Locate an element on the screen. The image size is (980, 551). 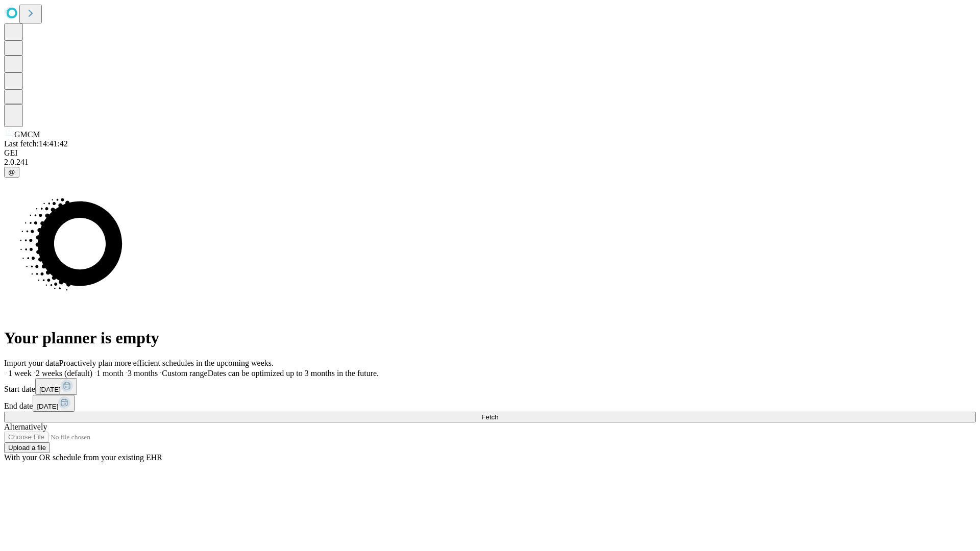
span: Custom range is located at coordinates (184, 373).